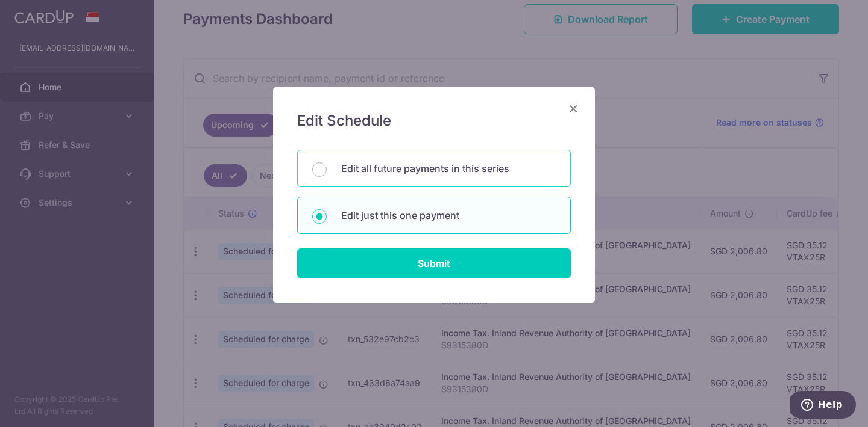  Describe the element at coordinates (449, 169) in the screenshot. I see `p: Edit all future payments in this series` at that location.